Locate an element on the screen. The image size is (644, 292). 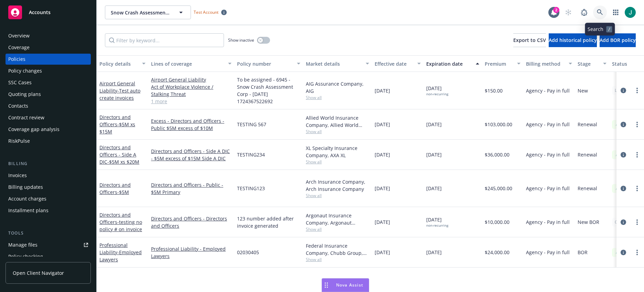
a: SSC Cases is located at coordinates (48, 83).